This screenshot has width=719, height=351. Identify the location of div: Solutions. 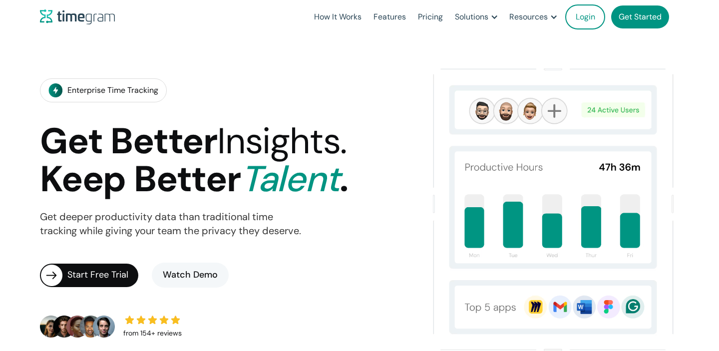
(471, 17).